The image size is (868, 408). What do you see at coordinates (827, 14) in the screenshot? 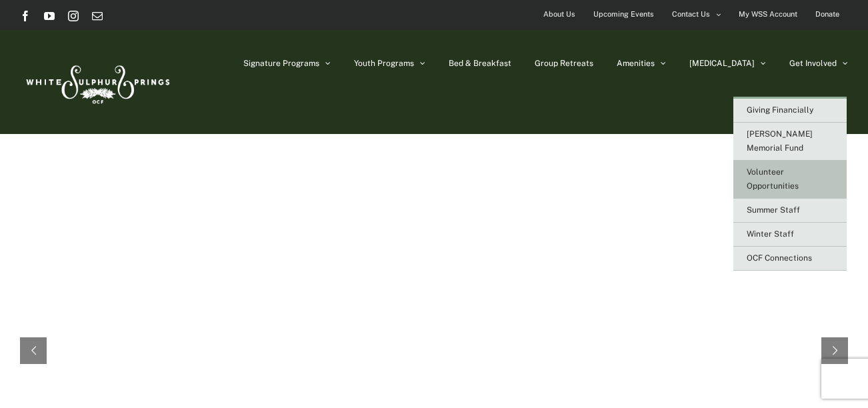
I see `span: Donate` at bounding box center [827, 14].